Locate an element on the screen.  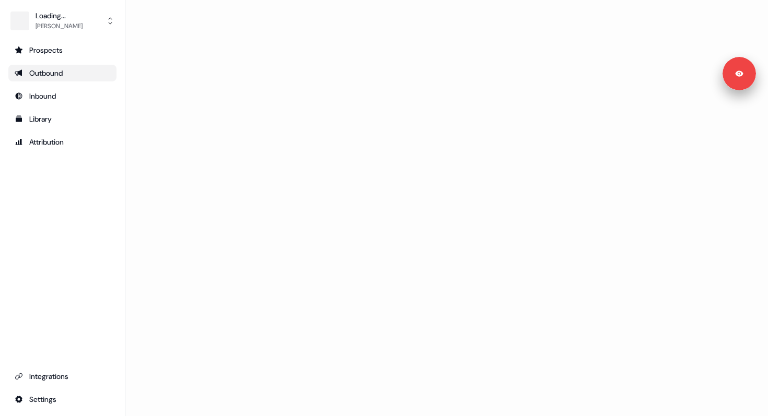
a: Go to prospects is located at coordinates (62, 50).